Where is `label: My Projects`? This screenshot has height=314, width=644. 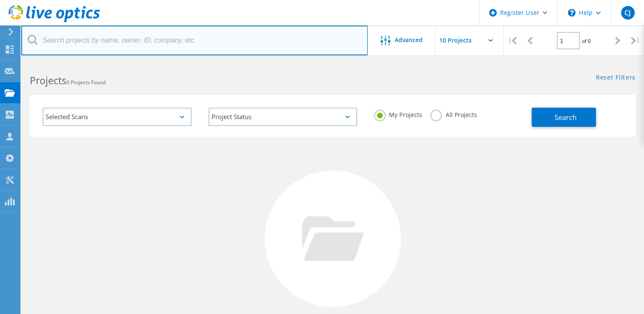
label: My Projects is located at coordinates (398, 114).